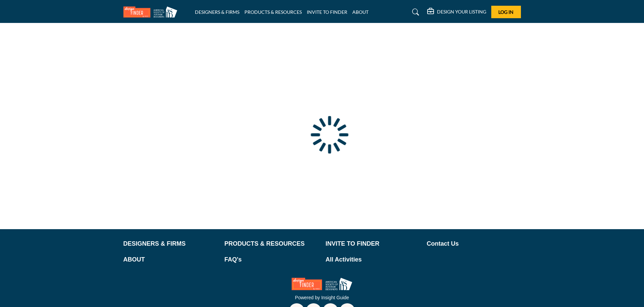 This screenshot has width=644, height=307. I want to click on a: All Activities, so click(373, 260).